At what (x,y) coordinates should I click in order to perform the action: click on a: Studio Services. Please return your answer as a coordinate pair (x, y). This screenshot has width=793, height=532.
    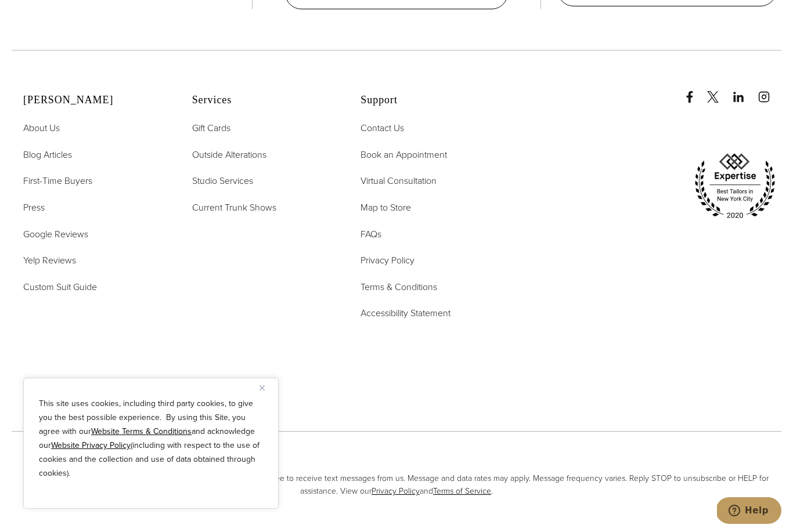
    Looking at the image, I should click on (222, 181).